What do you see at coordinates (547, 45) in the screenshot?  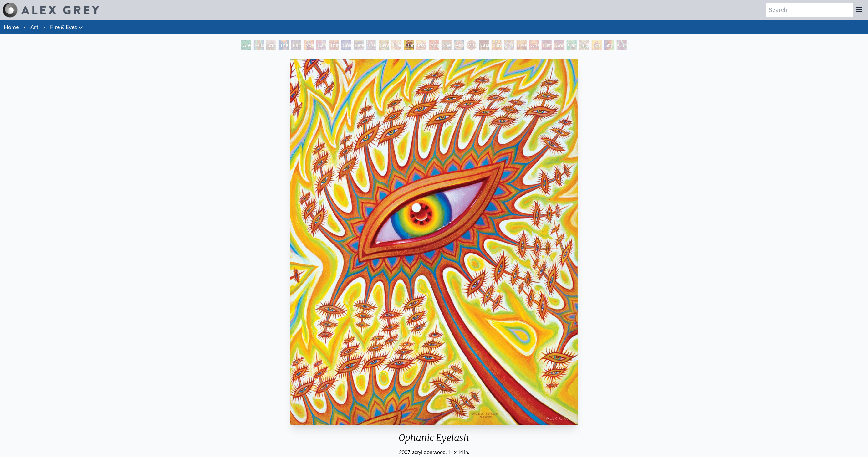 I see `div: Net of Being` at bounding box center [547, 45].